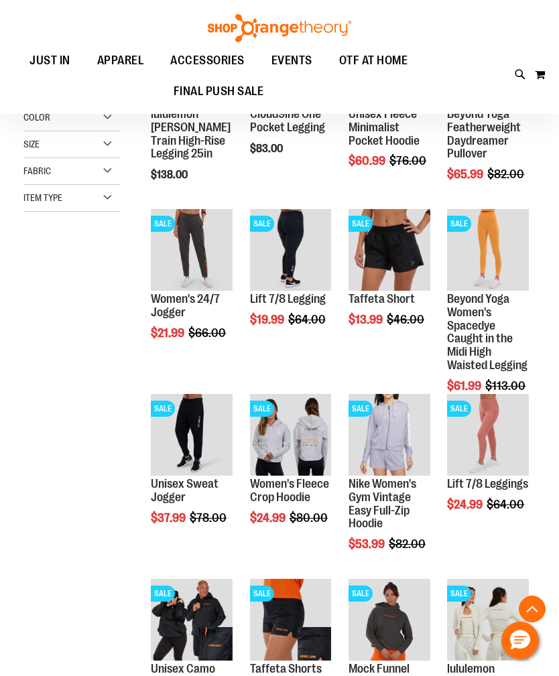  Describe the element at coordinates (290, 251) in the screenshot. I see `a: 2024 October Lift 7/8 LeggingSALE` at that location.